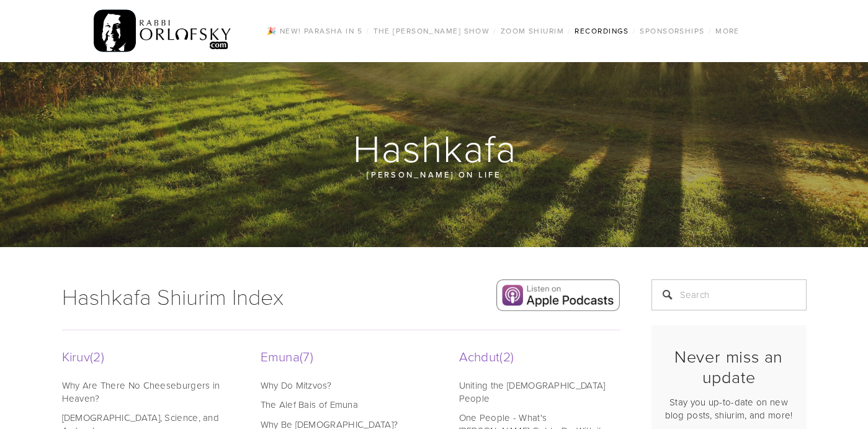 Image resolution: width=868 pixels, height=429 pixels. Describe the element at coordinates (729, 366) in the screenshot. I see `h2: Never miss an update` at that location.